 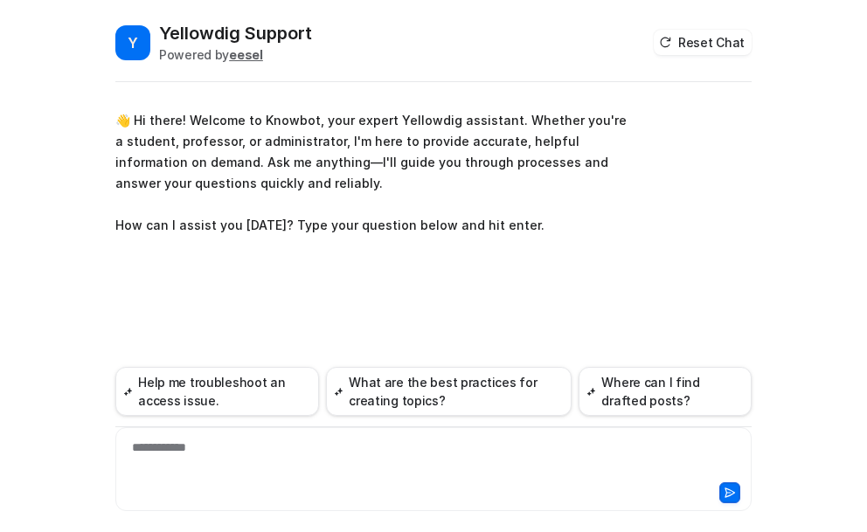 I want to click on b: eesel, so click(x=246, y=54).